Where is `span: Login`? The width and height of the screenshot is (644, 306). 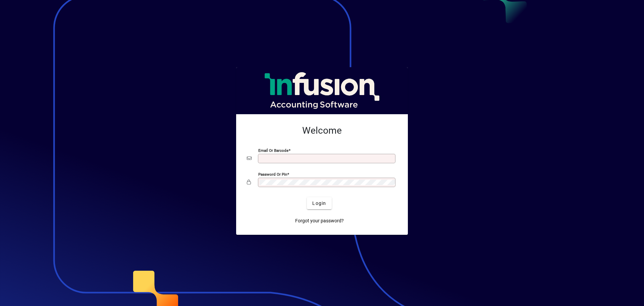 span: Login is located at coordinates (319, 203).